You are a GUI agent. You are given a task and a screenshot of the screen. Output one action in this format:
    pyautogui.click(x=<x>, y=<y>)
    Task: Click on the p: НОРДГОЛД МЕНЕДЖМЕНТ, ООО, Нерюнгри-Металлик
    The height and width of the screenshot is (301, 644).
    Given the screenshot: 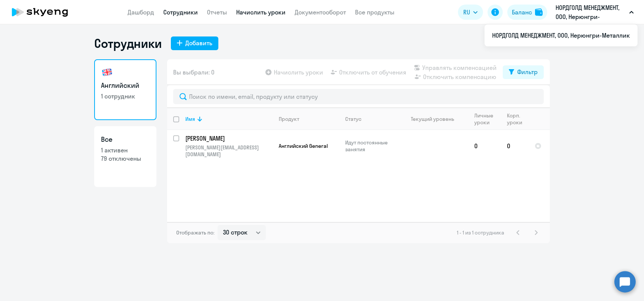 What is the action you would take?
    pyautogui.click(x=591, y=12)
    